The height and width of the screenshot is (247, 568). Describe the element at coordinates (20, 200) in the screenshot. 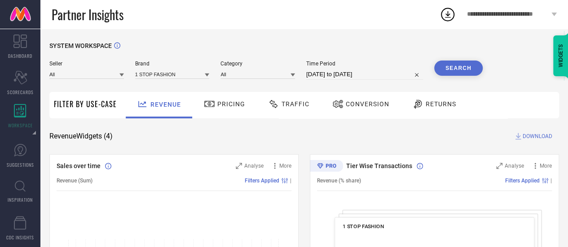

I see `span: INSPIRATION` at that location.